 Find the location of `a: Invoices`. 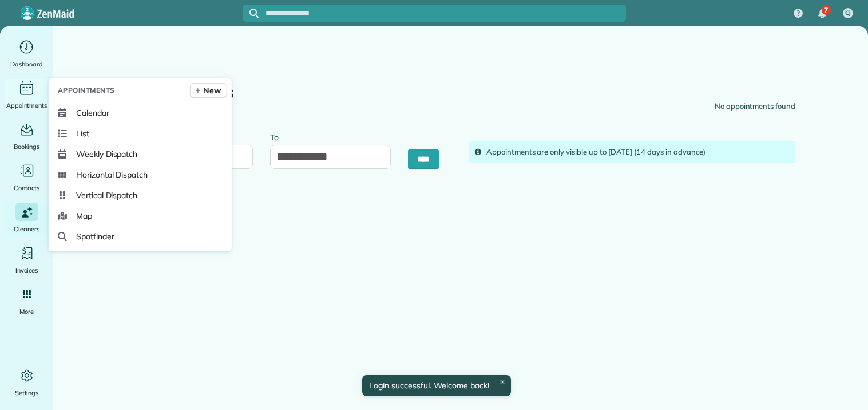

a: Invoices is located at coordinates (26, 260).